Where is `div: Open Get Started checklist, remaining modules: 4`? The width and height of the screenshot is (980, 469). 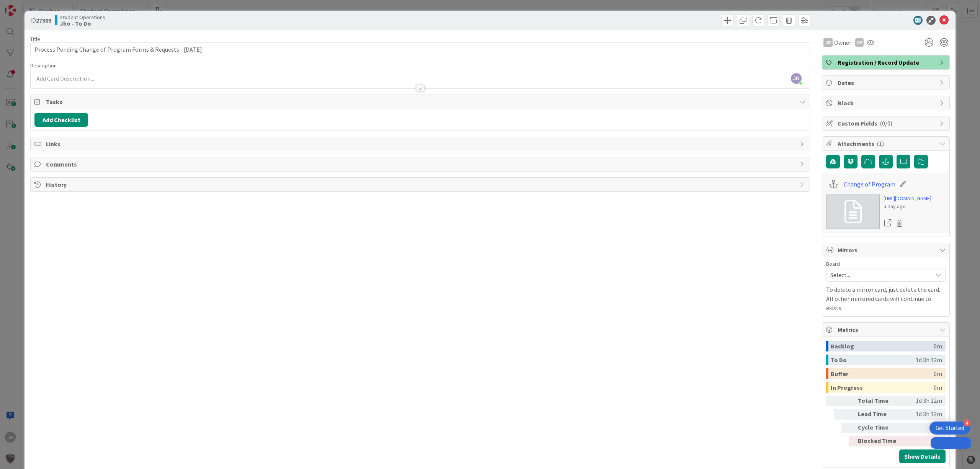 div: Open Get Started checklist, remaining modules: 4 is located at coordinates (950, 428).